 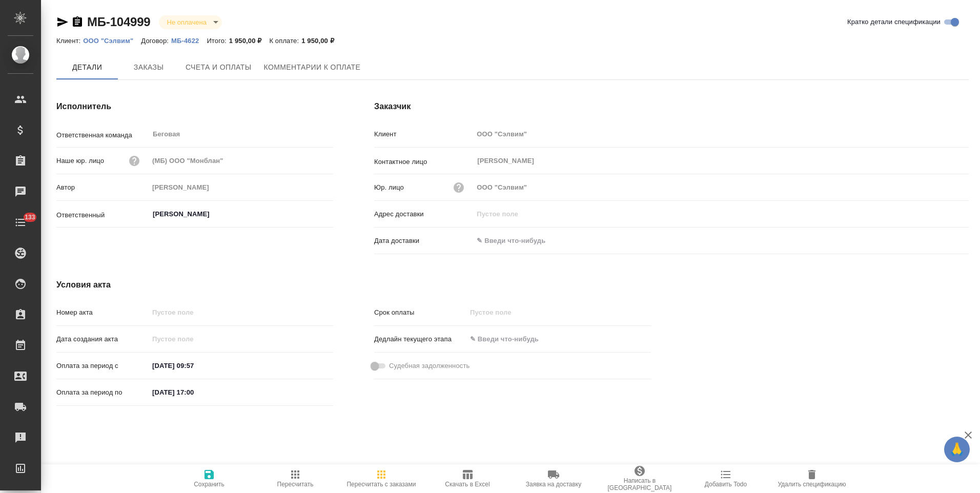 What do you see at coordinates (328, 214) in the screenshot?
I see `button: Open` at bounding box center [328, 214].